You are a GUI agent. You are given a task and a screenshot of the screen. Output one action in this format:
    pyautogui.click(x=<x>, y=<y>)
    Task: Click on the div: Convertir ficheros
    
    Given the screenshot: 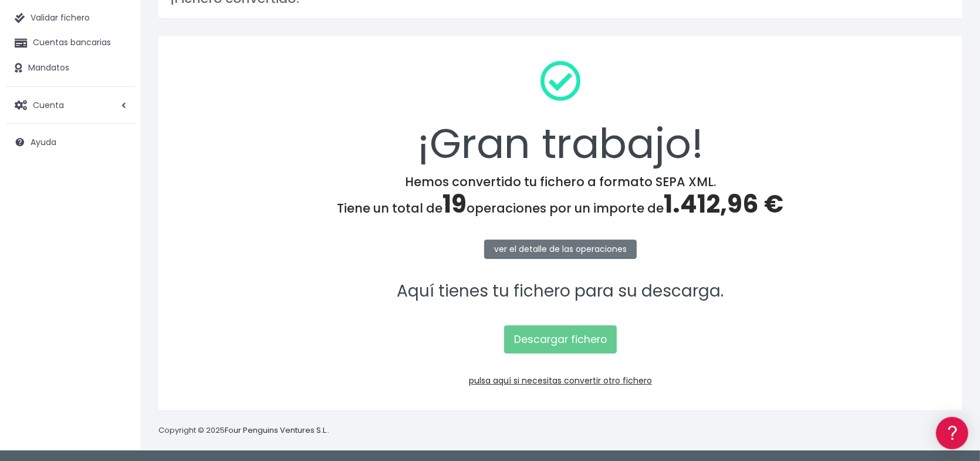 What is the action you would take?
    pyautogui.click(x=117, y=135)
    